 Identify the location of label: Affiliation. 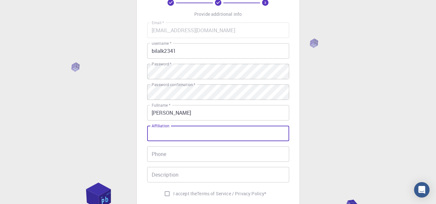
(161, 126).